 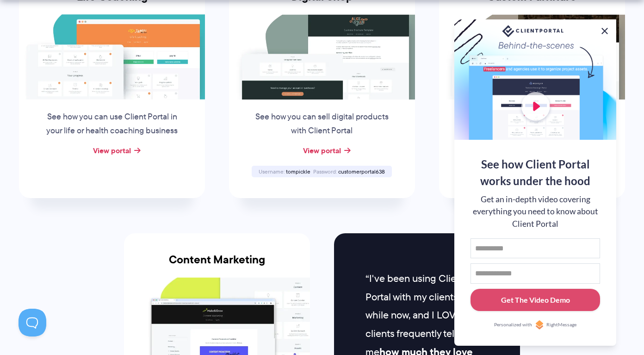 I want to click on p: See how you can sell digital products with Client Portal, so click(x=322, y=124).